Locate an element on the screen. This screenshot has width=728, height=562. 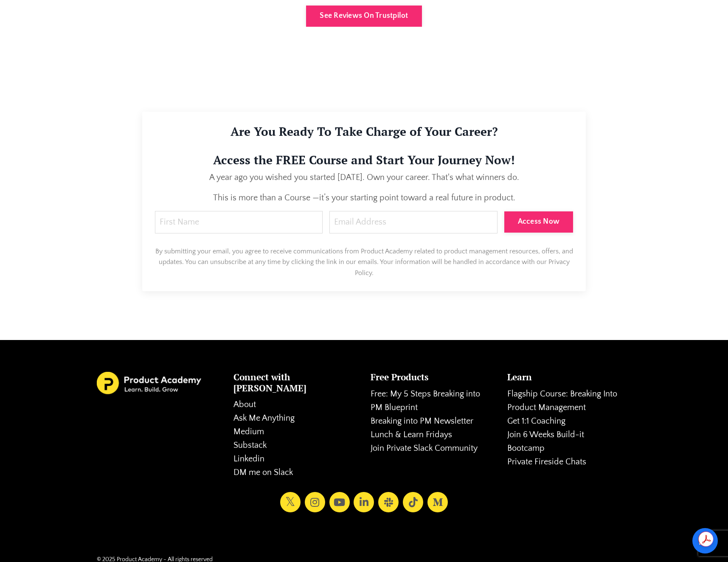
a: About is located at coordinates (291, 404).